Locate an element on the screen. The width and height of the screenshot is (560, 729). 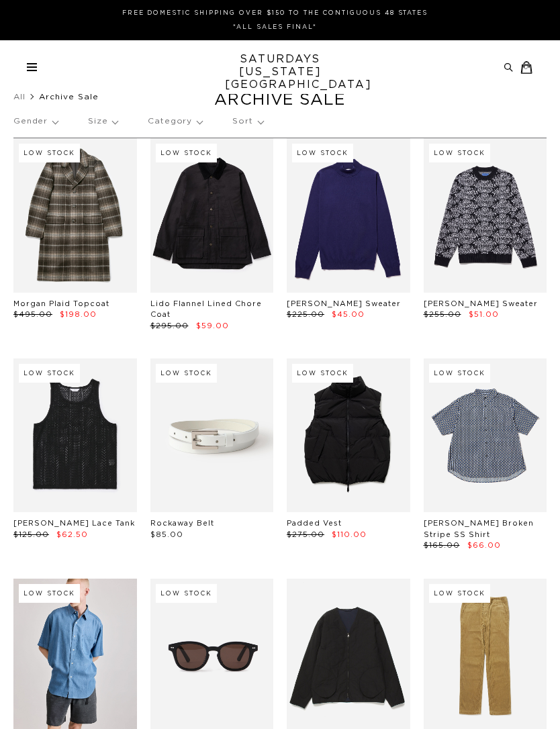
span: $275.00 is located at coordinates (306, 534).